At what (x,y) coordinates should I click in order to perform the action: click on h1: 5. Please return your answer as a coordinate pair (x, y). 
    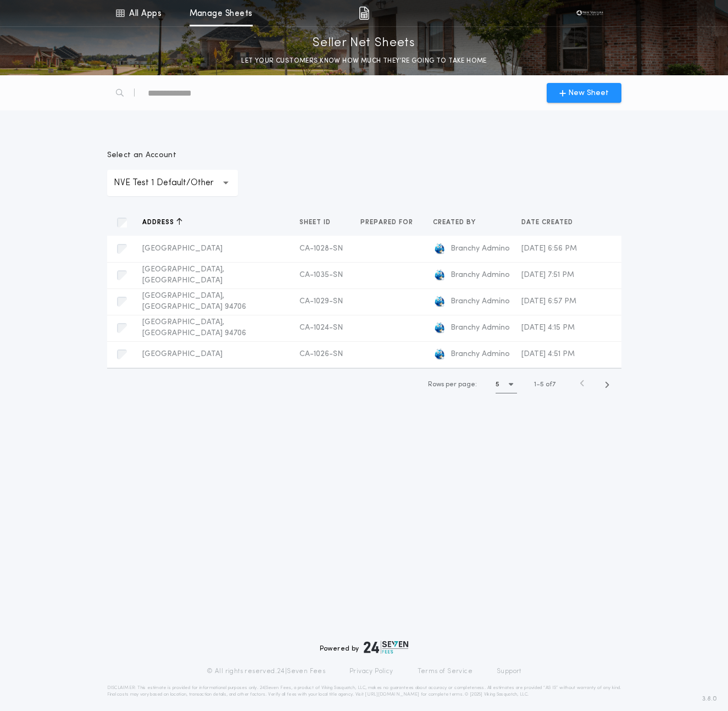
    Looking at the image, I should click on (497, 384).